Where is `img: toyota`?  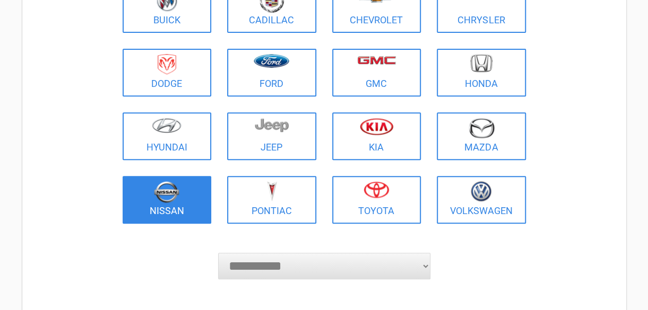
img: toyota is located at coordinates (376, 190).